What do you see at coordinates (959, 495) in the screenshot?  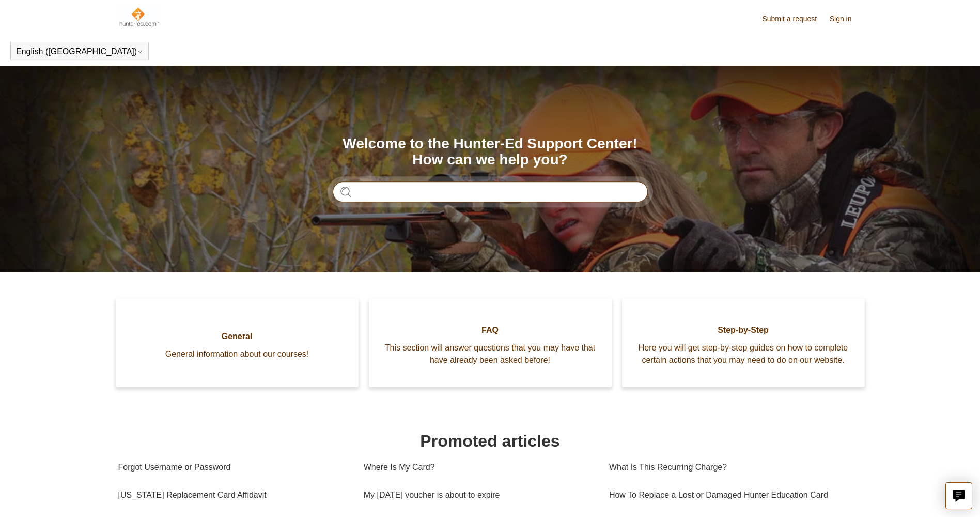 I see `button: Live chat` at bounding box center [959, 495].